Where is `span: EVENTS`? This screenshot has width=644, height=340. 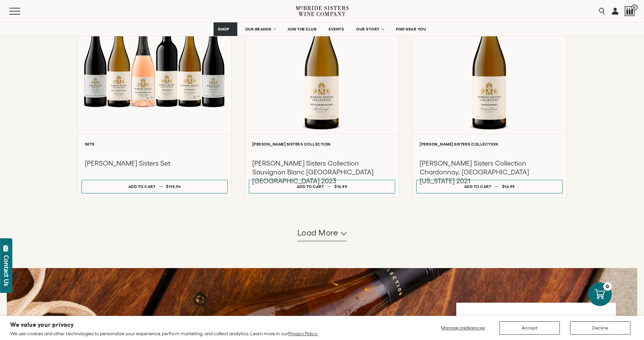
span: EVENTS is located at coordinates (336, 29).